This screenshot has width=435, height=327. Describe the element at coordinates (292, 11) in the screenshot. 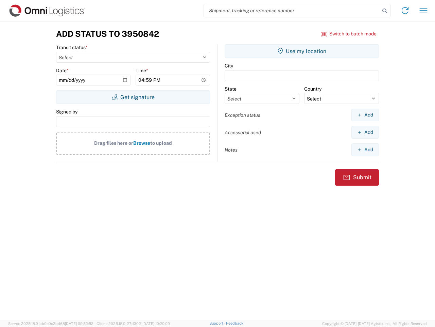

I see `input: Shipment, tracking or reference number` at that location.